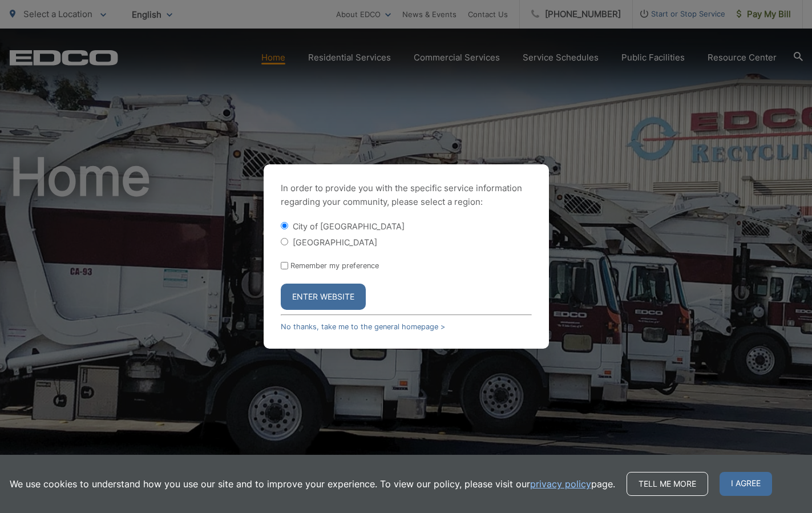  I want to click on label: Remember my preference, so click(334, 265).